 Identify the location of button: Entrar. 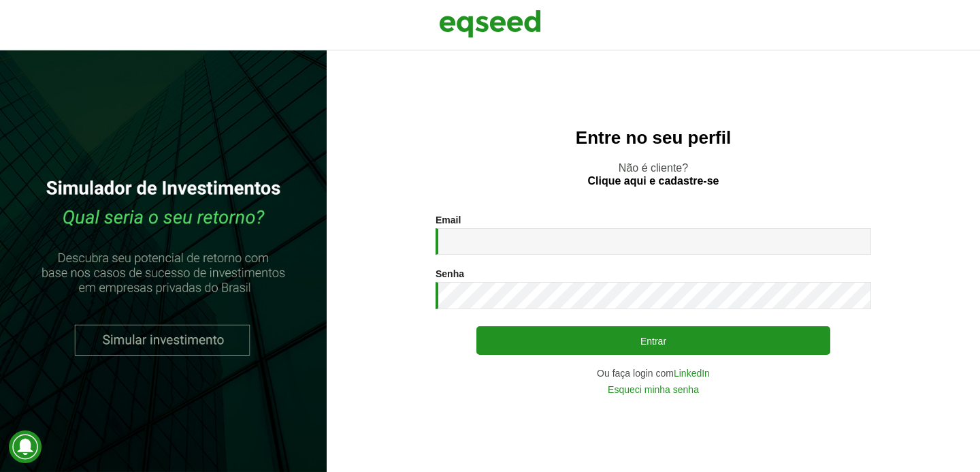
(653, 341).